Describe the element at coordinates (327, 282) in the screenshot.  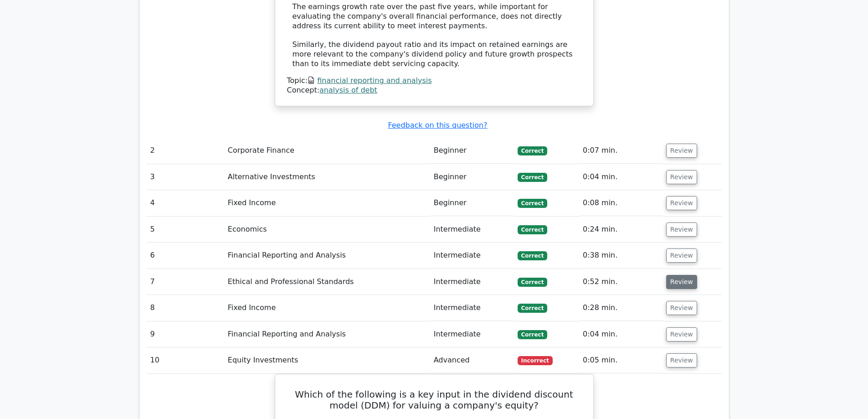
I see `td: Ethical and Professional Standards` at that location.